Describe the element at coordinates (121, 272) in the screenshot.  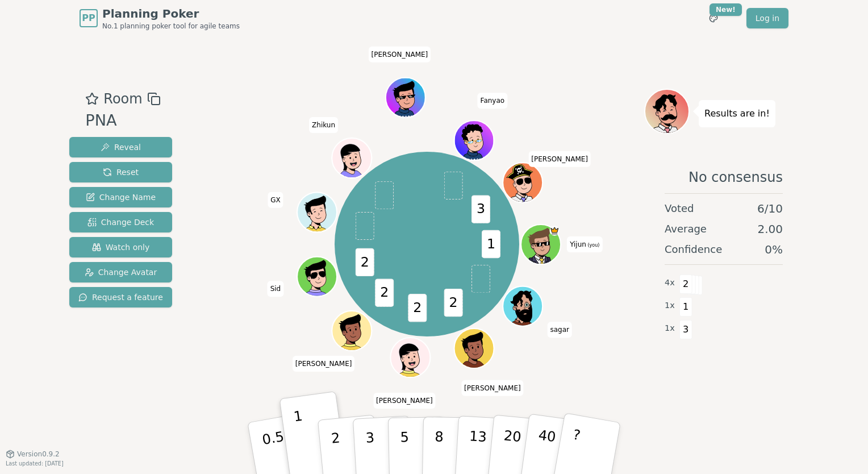
I see `span: Change Avatar` at that location.